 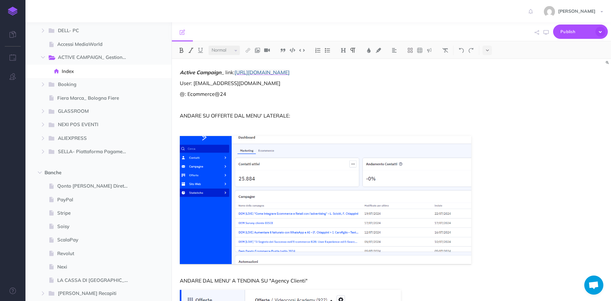 I want to click on p: _ link:, so click(x=326, y=72).